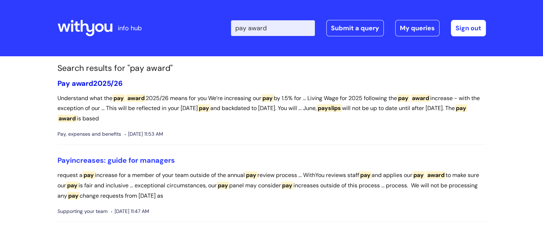 The height and width of the screenshot is (229, 543). Describe the element at coordinates (417, 28) in the screenshot. I see `a: My queries` at that location.